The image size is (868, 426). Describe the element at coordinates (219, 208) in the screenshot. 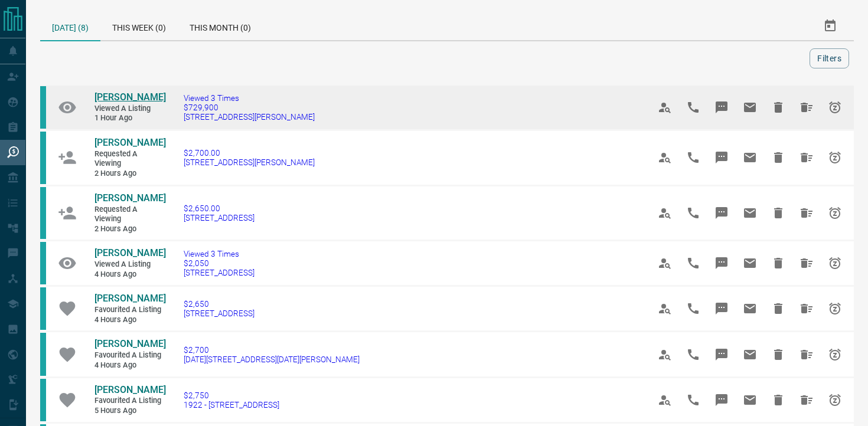

I see `span: $2,650.00` at that location.